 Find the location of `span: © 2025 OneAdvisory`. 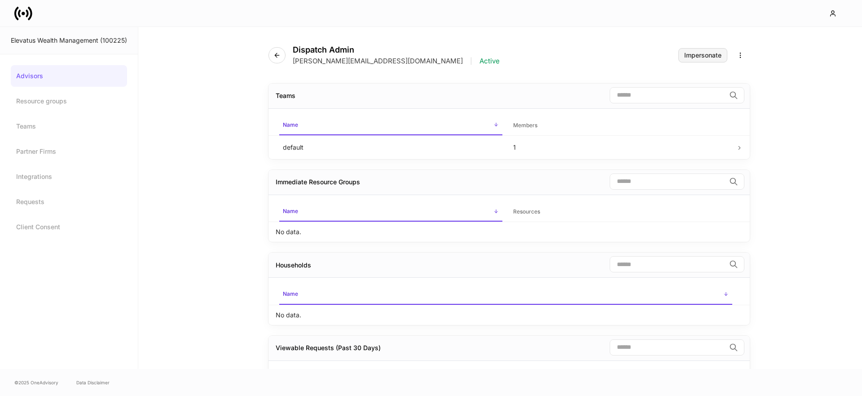

span: © 2025 OneAdvisory is located at coordinates (36, 382).